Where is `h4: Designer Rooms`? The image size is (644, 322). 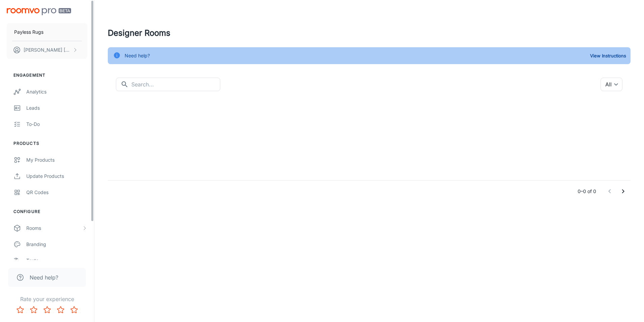 h4: Designer Rooms is located at coordinates (369, 33).